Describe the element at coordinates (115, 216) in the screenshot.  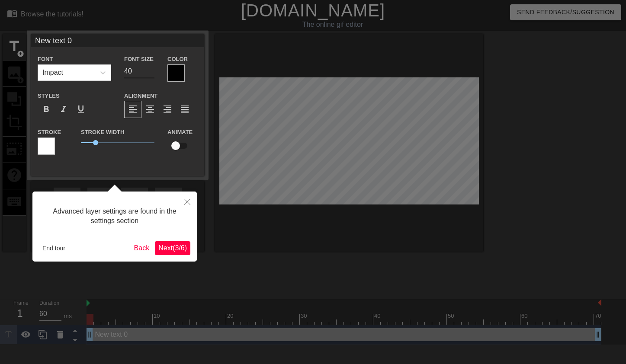
I see `div: Advanced layer settings are found in the settings section` at that location.